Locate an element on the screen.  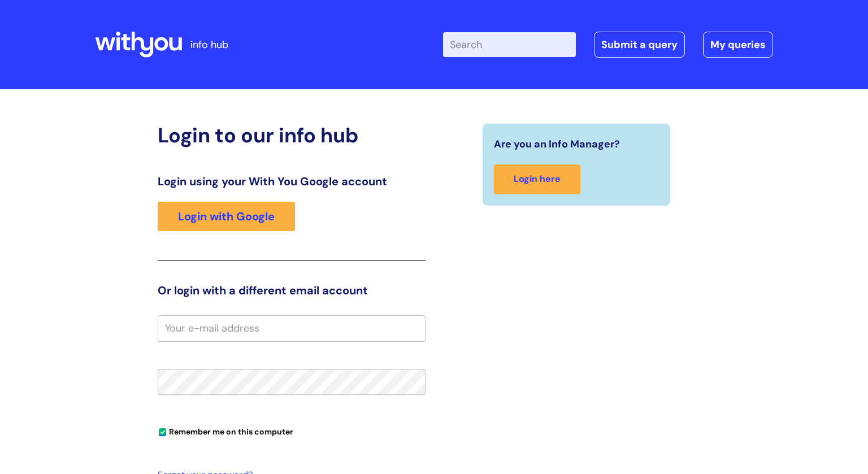
label: Remember me on this computer is located at coordinates (226, 431).